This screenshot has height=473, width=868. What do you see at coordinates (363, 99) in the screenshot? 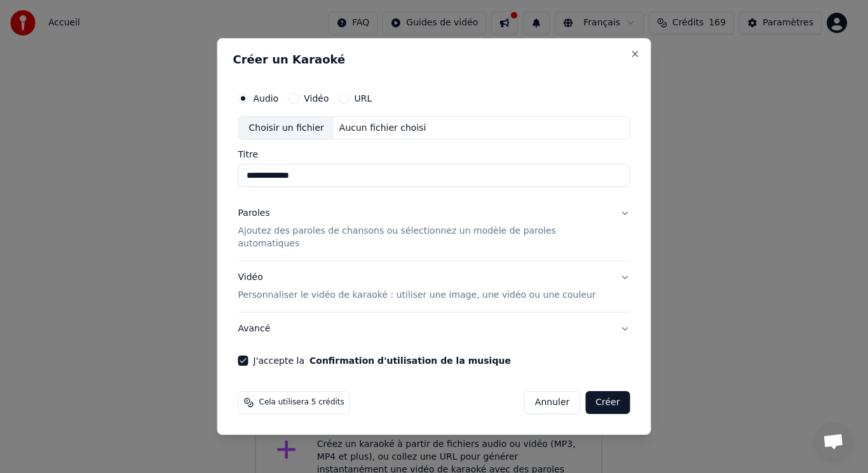
I see `label: URL` at bounding box center [363, 99].